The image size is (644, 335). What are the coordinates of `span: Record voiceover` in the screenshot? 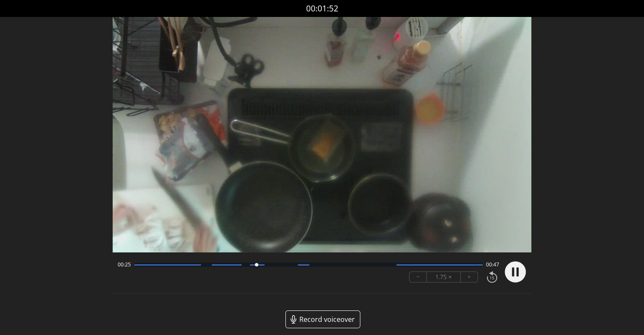 It's located at (327, 319).